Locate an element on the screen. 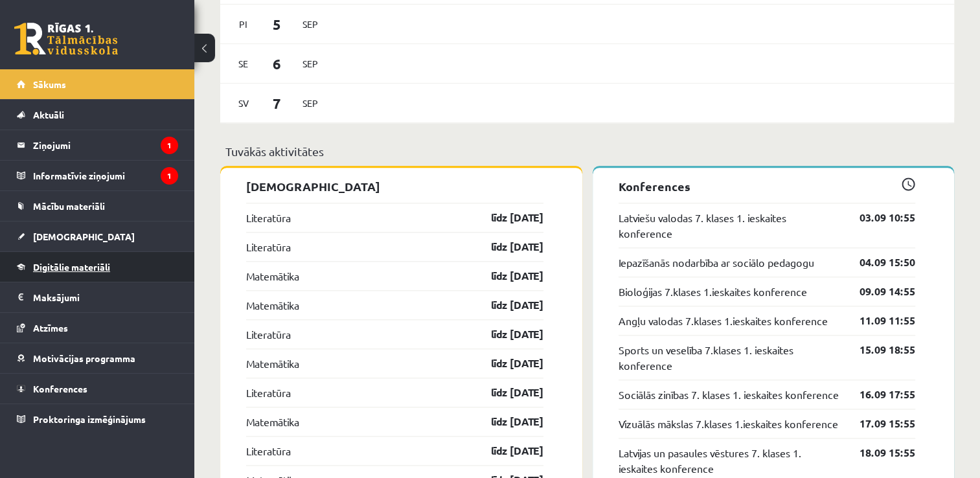 The height and width of the screenshot is (478, 980). a: Sociālās zinības 7. klases 1. ieskaites konference is located at coordinates (728, 394).